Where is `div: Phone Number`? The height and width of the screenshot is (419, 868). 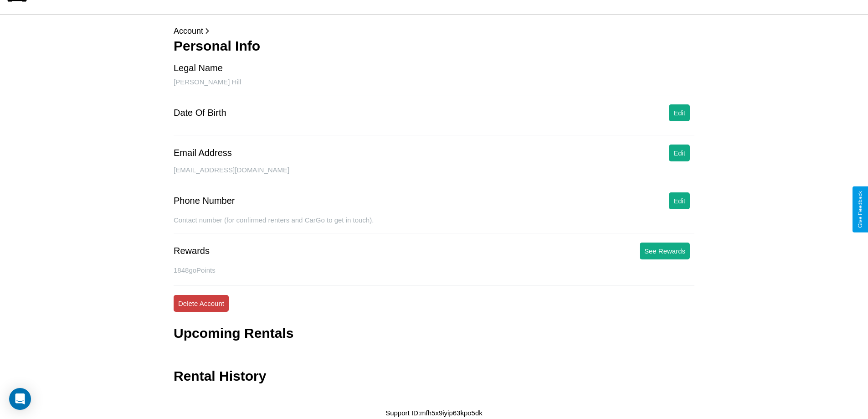
div: Phone Number is located at coordinates (204, 201).